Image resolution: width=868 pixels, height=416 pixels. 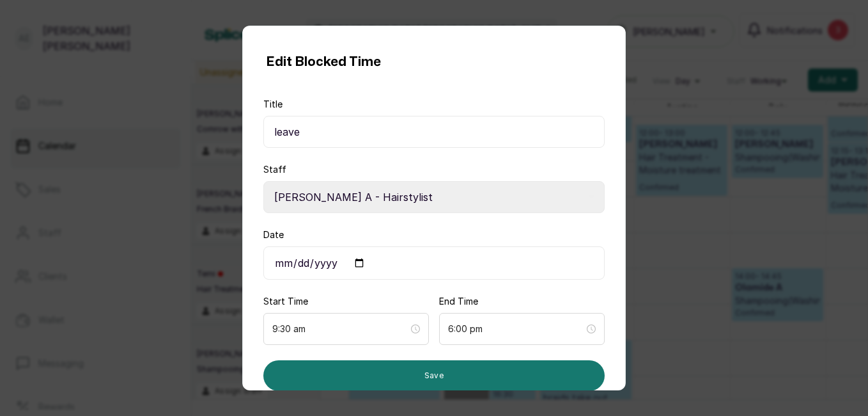 What do you see at coordinates (434, 132) in the screenshot?
I see `input: Enter title` at bounding box center [434, 132].